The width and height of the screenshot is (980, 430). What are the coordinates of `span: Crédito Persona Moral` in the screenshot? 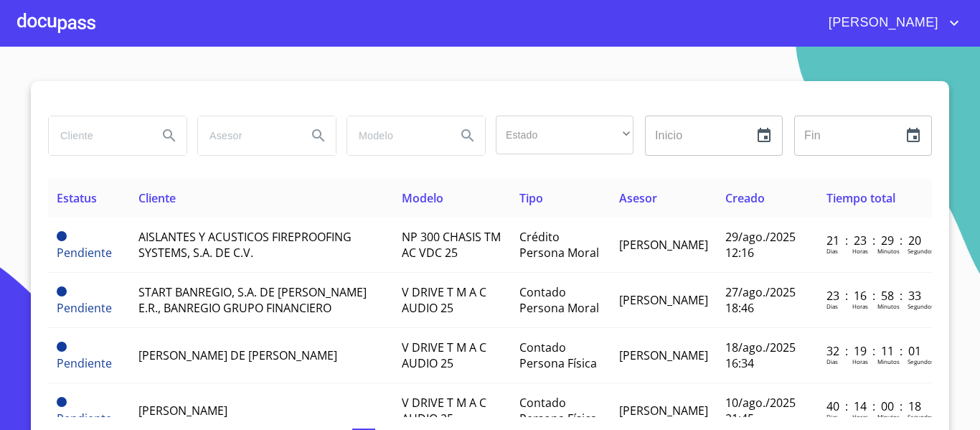 It's located at (559, 245).